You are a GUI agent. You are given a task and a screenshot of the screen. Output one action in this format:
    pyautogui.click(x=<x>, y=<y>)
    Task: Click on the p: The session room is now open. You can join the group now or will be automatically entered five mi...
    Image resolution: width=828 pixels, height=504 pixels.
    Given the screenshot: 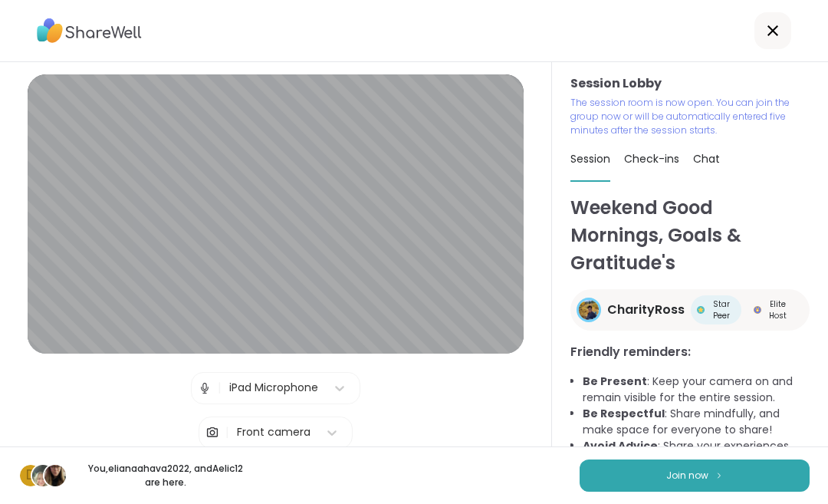 What is the action you would take?
    pyautogui.click(x=681, y=116)
    